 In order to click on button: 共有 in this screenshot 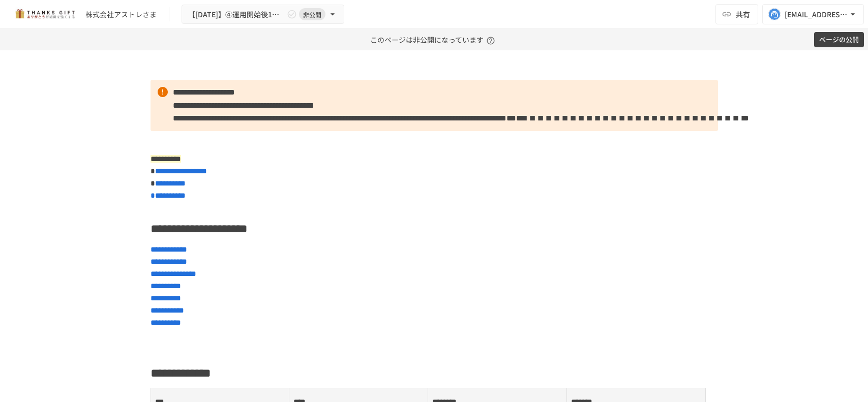, I will do `click(737, 14)`.